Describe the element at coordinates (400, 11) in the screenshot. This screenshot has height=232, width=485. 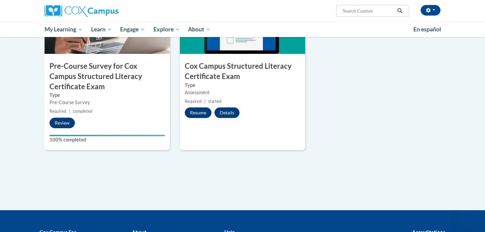
I see `button: Search` at that location.